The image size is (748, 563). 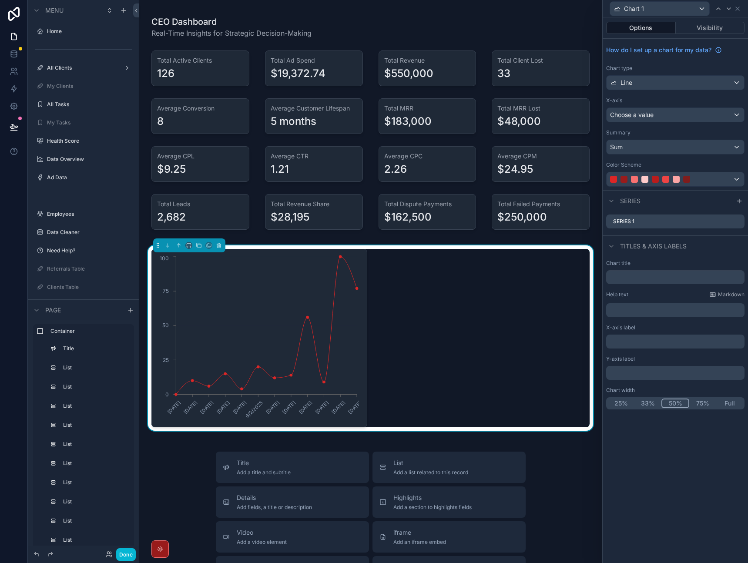 I want to click on span: Markdown, so click(x=731, y=295).